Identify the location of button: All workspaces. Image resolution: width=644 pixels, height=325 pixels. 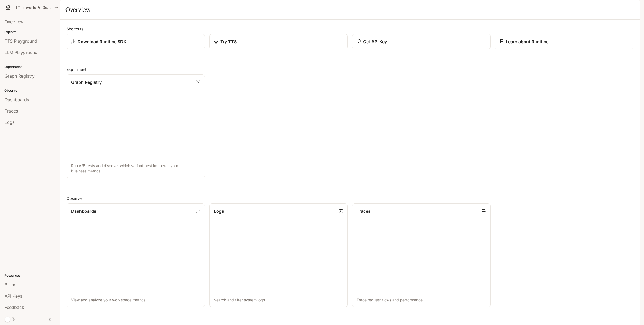
(37, 7).